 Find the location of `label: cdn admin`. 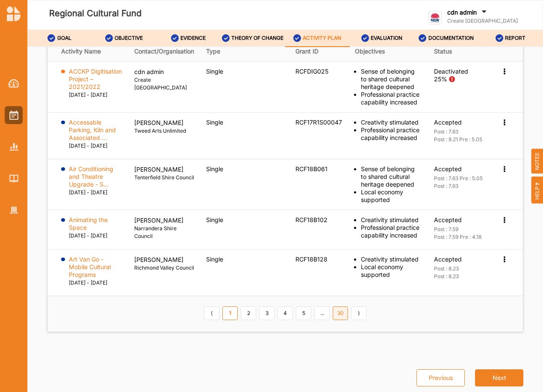

label: cdn admin is located at coordinates (462, 12).